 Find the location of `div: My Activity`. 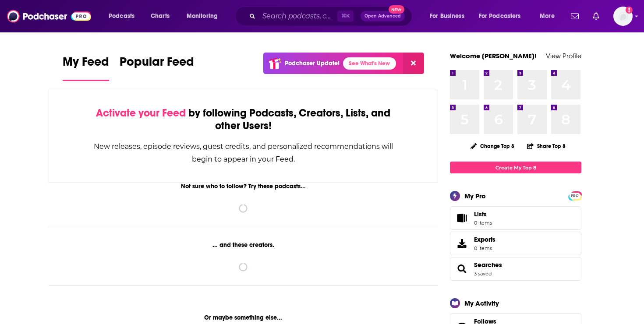

div: My Activity is located at coordinates (482, 303).